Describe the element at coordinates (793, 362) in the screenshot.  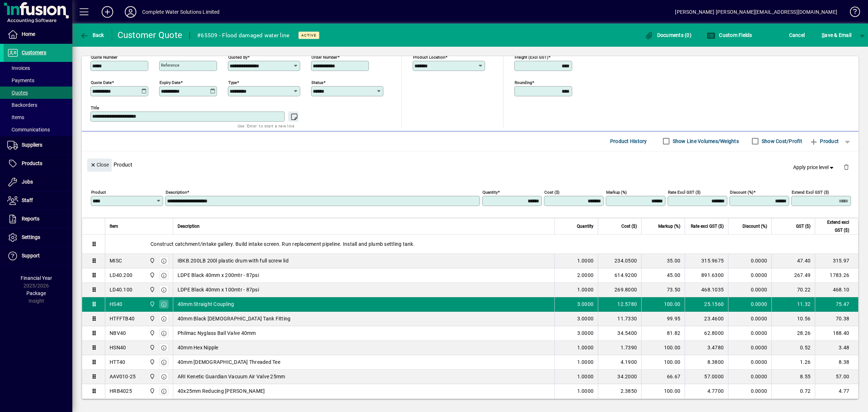
I see `td: 1.26` at that location.